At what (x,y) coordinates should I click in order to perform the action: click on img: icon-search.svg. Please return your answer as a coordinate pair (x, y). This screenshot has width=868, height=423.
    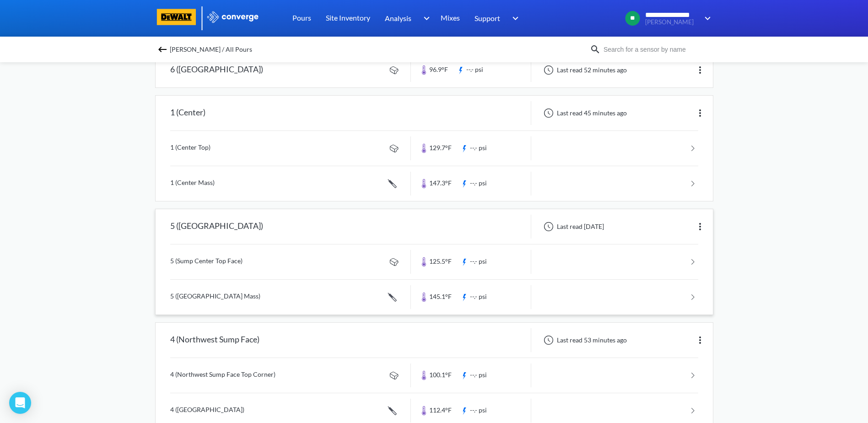
    Looking at the image, I should click on (596, 49).